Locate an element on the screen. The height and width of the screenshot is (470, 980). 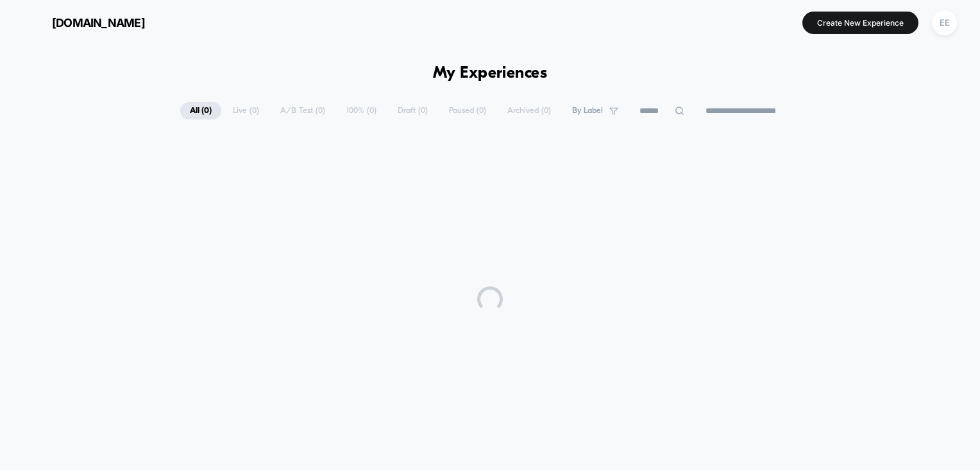
button: Create New Experience is located at coordinates (860, 22).